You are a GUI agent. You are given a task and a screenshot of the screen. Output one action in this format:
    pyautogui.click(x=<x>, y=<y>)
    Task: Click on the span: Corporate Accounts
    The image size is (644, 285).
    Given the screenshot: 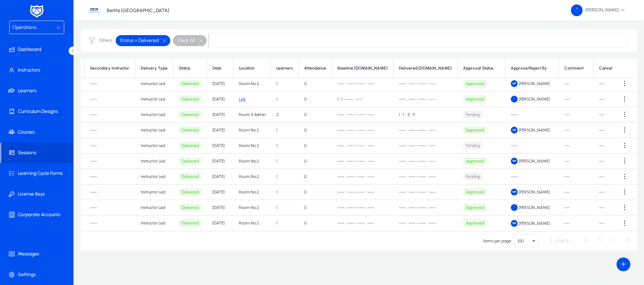 What is the action you would take?
    pyautogui.click(x=38, y=214)
    